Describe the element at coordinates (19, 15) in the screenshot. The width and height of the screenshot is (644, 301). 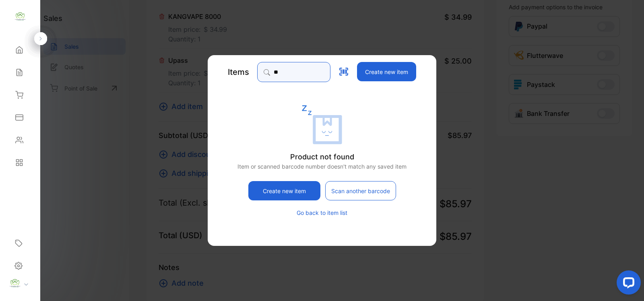
I see `button: Open LiveChat chat widget` at that location.